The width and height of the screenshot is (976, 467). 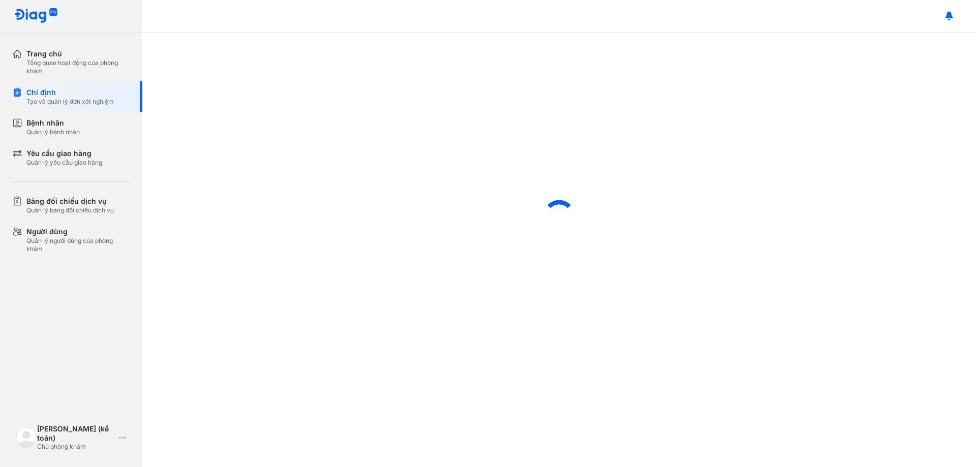 I want to click on div: Tạo và quản lý đơn xét nghiệm, so click(x=70, y=102).